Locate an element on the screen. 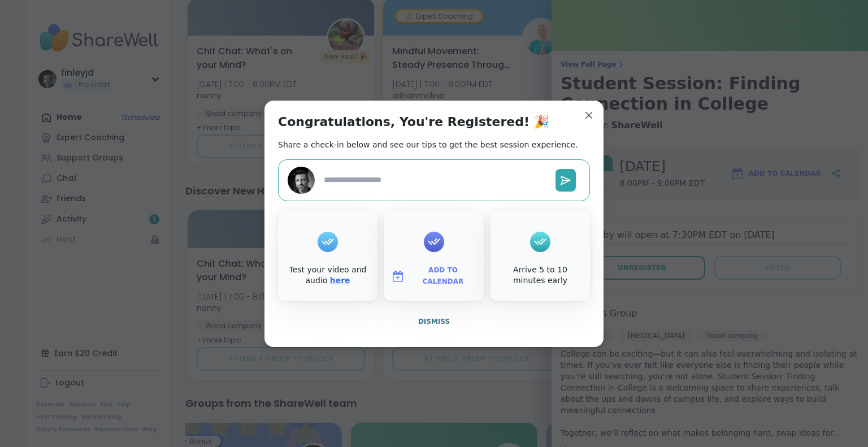 The width and height of the screenshot is (868, 447). span: Dismiss is located at coordinates (434, 322).